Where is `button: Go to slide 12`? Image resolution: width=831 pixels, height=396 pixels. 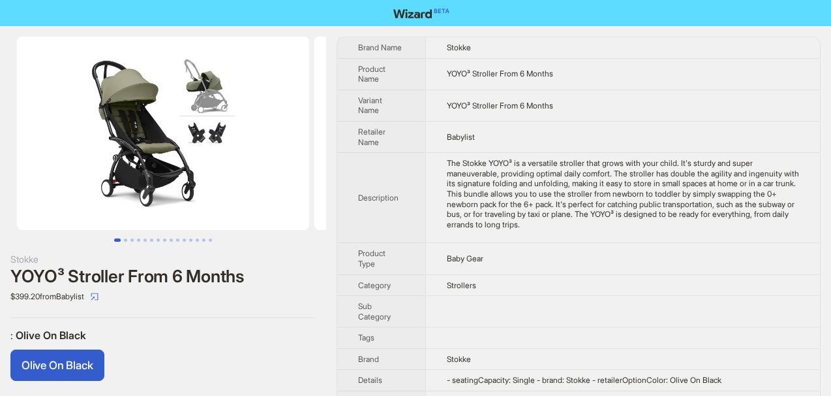 button: Go to slide 12 is located at coordinates (191, 240).